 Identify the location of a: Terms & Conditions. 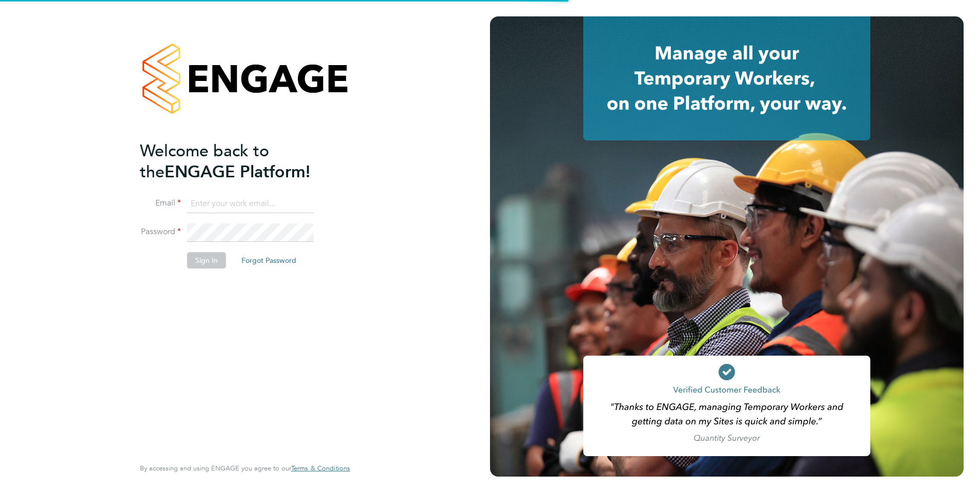
(321, 469).